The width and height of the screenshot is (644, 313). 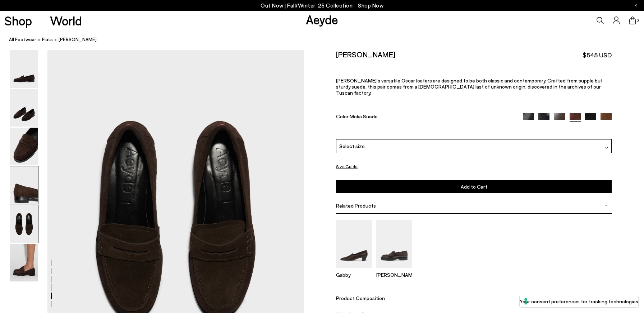 I want to click on img: Leon Loafers, so click(x=394, y=244).